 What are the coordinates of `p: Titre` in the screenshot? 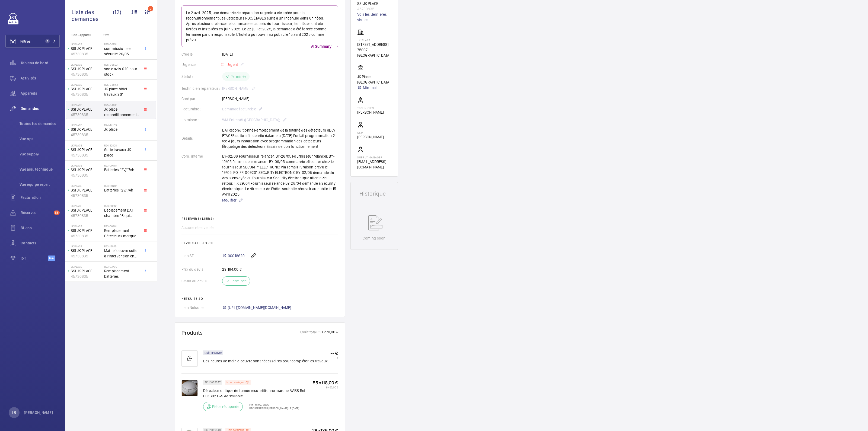 It's located at (121, 35).